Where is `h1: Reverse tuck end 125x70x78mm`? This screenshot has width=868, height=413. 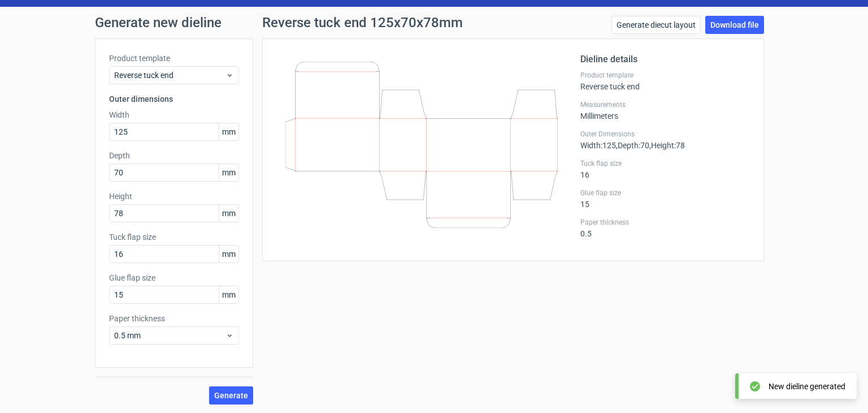
h1: Reverse tuck end 125x70x78mm is located at coordinates (362, 23).